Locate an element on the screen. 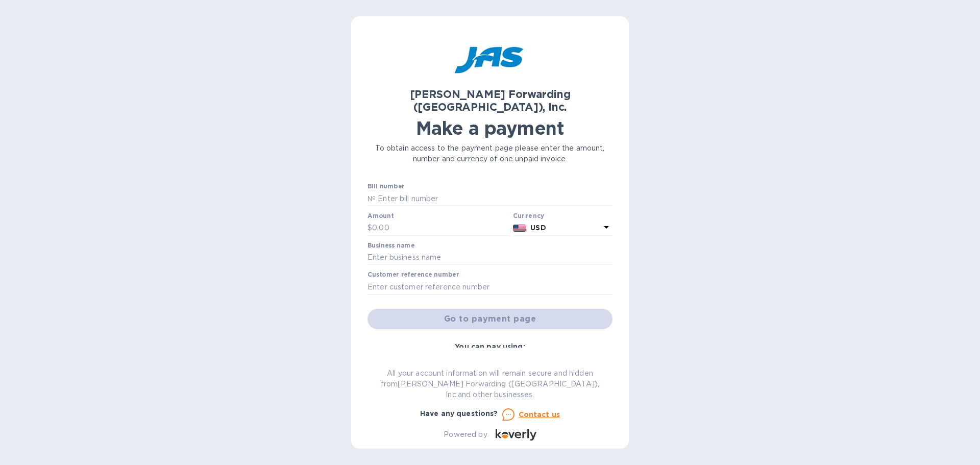 This screenshot has height=465, width=980. h1: Make a payment is located at coordinates (490, 128).